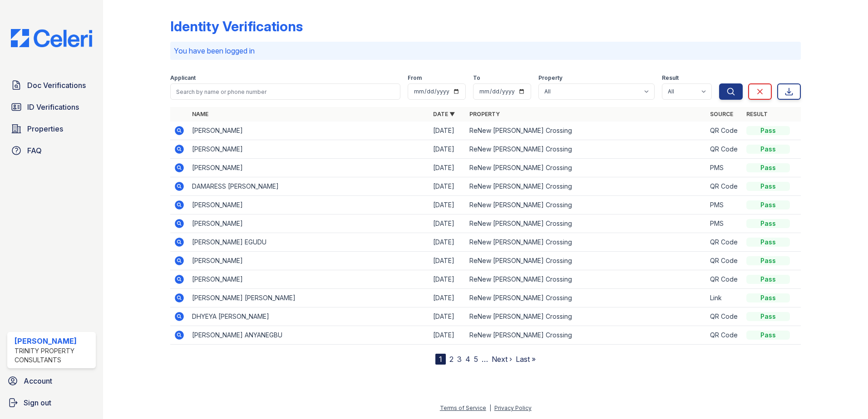 The width and height of the screenshot is (868, 419). What do you see at coordinates (183, 78) in the screenshot?
I see `label: Applicant` at bounding box center [183, 78].